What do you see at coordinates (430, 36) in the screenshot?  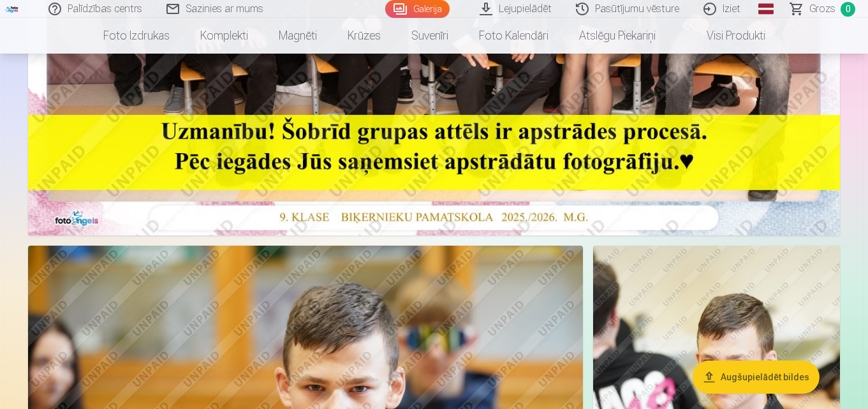 I see `a: Suvenīri` at bounding box center [430, 36].